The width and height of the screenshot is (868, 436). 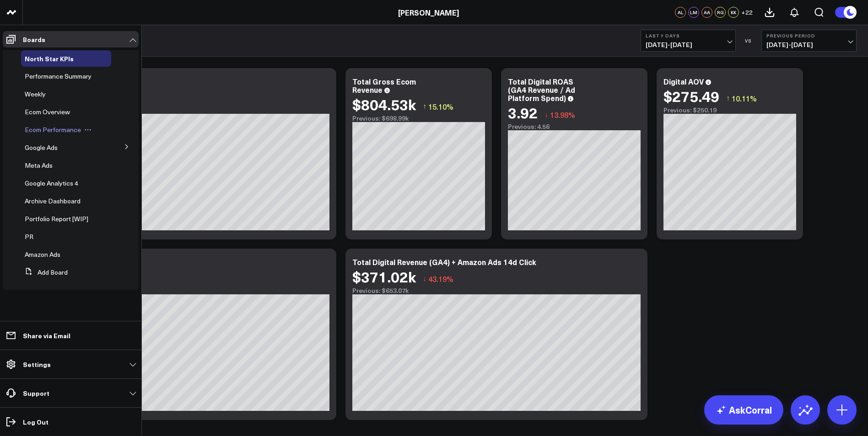 I want to click on div: Previous: 131.54k, so click(x=185, y=291).